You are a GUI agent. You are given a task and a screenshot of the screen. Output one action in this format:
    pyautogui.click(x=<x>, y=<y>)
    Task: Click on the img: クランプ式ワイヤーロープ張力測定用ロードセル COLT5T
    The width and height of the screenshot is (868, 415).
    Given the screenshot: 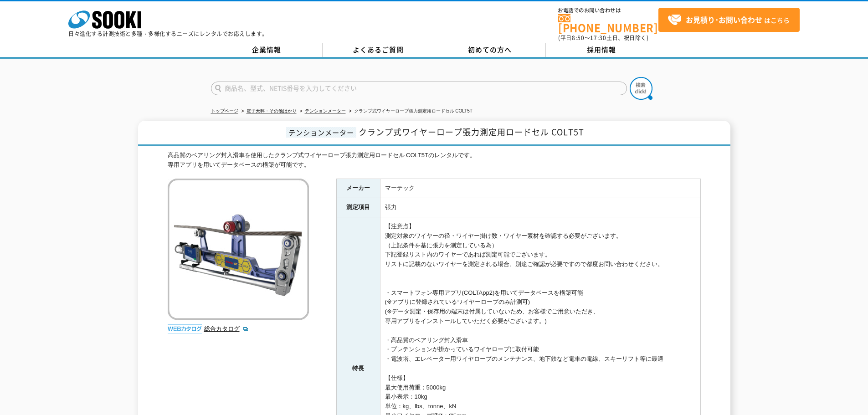 What is the action you would take?
    pyautogui.click(x=238, y=250)
    